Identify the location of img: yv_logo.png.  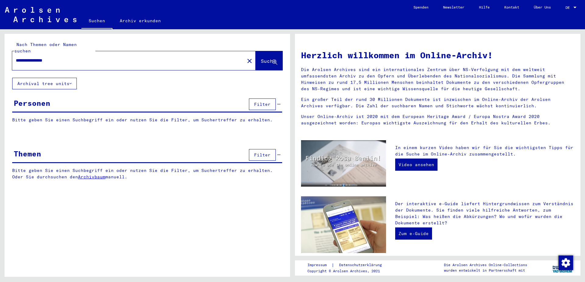
(563, 268).